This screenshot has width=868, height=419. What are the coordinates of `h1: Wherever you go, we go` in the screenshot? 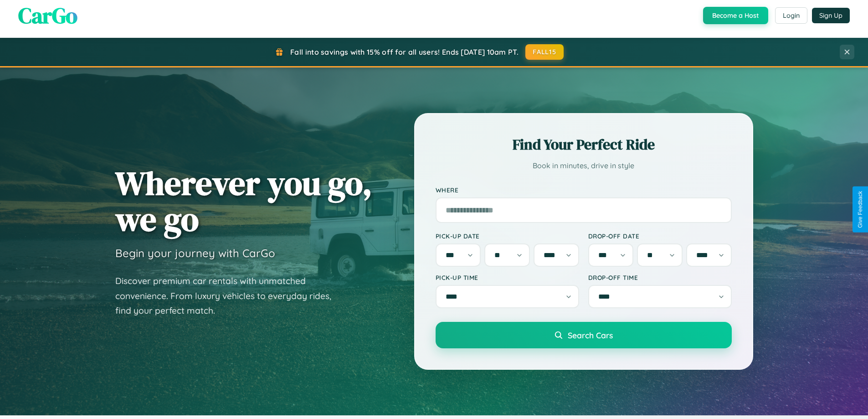 It's located at (244, 201).